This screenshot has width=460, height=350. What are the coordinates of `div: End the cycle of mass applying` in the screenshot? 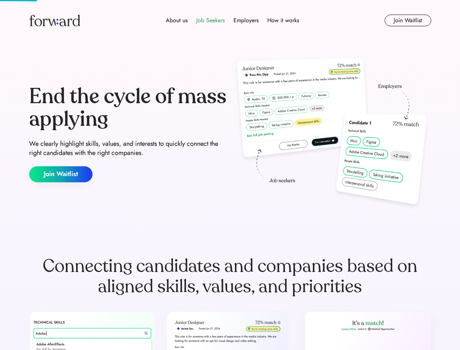 It's located at (128, 108).